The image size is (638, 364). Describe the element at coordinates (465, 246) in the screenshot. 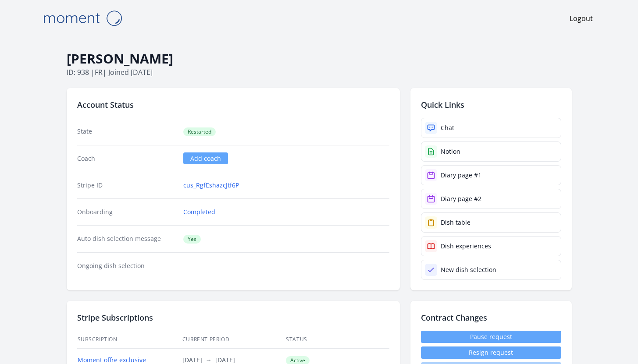

I see `div: Dish experiences` at that location.